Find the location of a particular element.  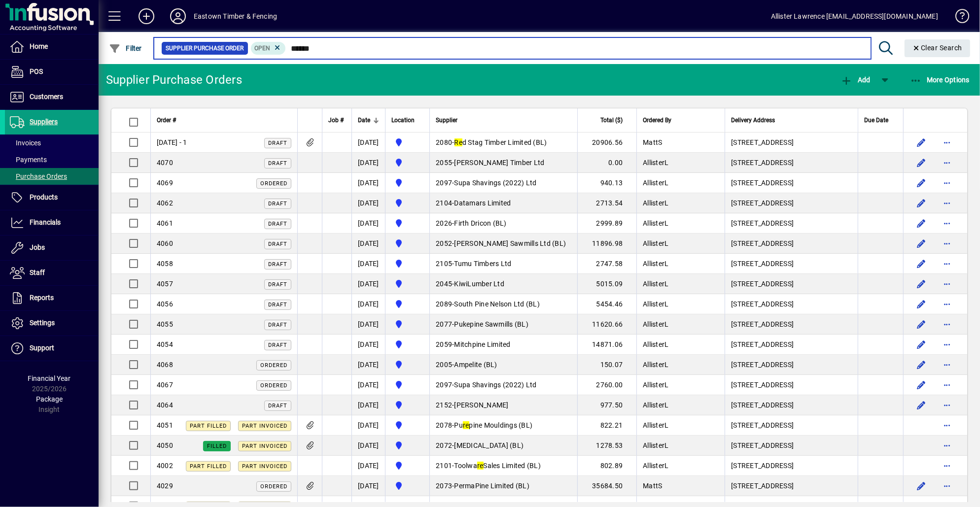

span: Settings is located at coordinates (42, 322).